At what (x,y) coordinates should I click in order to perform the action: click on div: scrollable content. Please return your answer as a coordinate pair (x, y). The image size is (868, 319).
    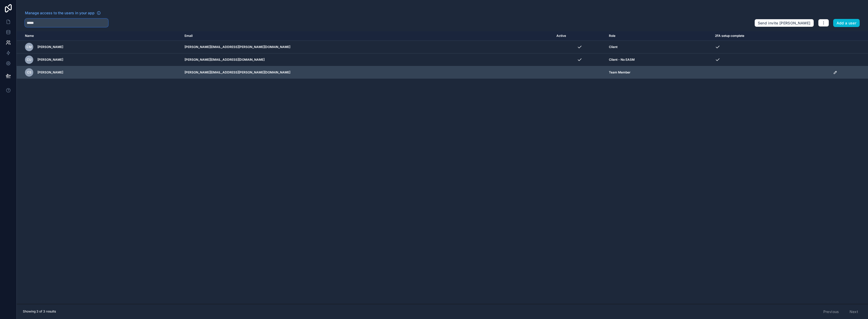
    Looking at the image, I should click on (442, 167).